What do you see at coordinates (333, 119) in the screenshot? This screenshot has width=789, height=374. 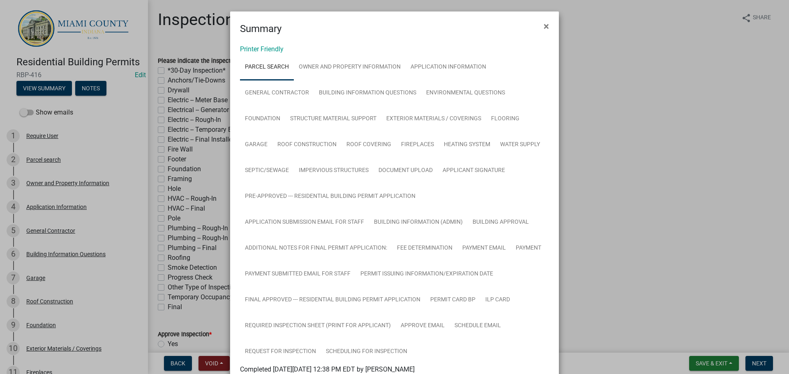 I see `a: Structure Material Support` at bounding box center [333, 119].